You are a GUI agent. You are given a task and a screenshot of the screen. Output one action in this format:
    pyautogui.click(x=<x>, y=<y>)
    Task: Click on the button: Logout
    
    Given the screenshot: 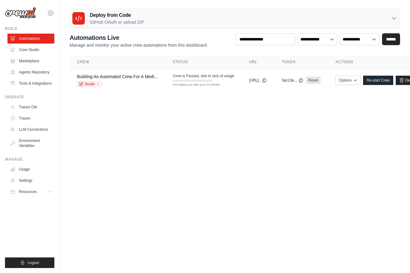 What is the action you would take?
    pyautogui.click(x=30, y=262)
    